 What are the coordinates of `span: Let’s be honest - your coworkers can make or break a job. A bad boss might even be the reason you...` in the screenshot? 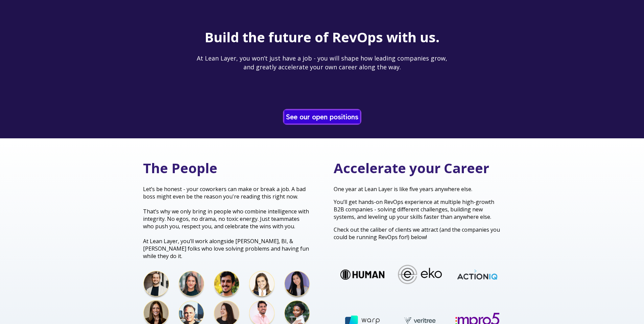 It's located at (224, 193).